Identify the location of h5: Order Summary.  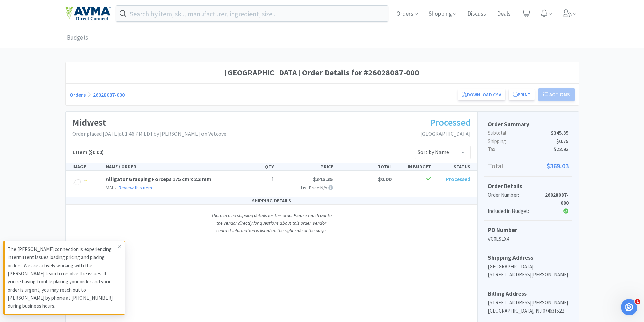
(528, 125).